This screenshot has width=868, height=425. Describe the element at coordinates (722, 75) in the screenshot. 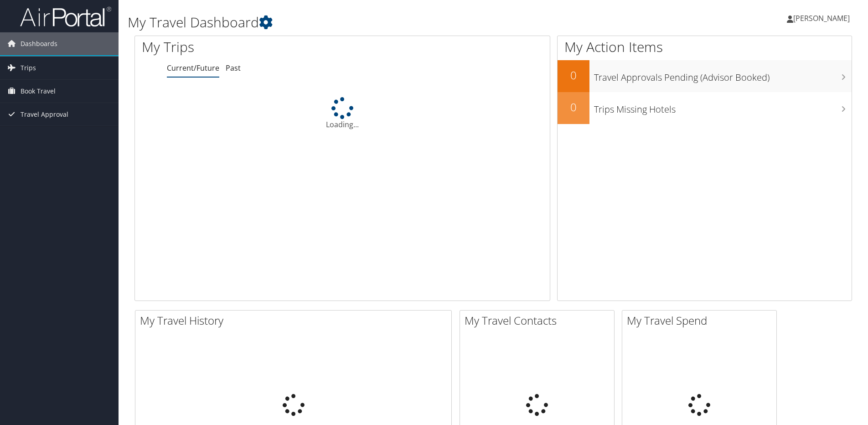

I see `h3: Travel Approvals Pending (Advisor Booked)` at that location.